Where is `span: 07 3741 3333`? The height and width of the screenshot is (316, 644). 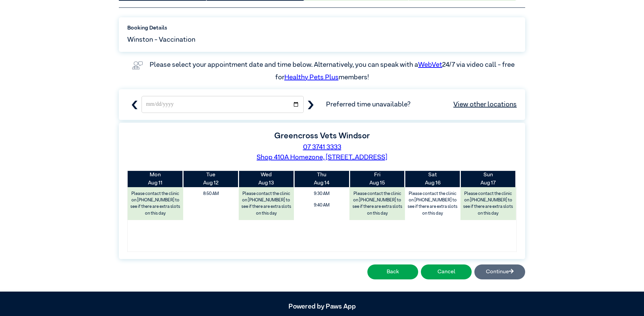
span: 07 3741 3333 is located at coordinates (322, 147).